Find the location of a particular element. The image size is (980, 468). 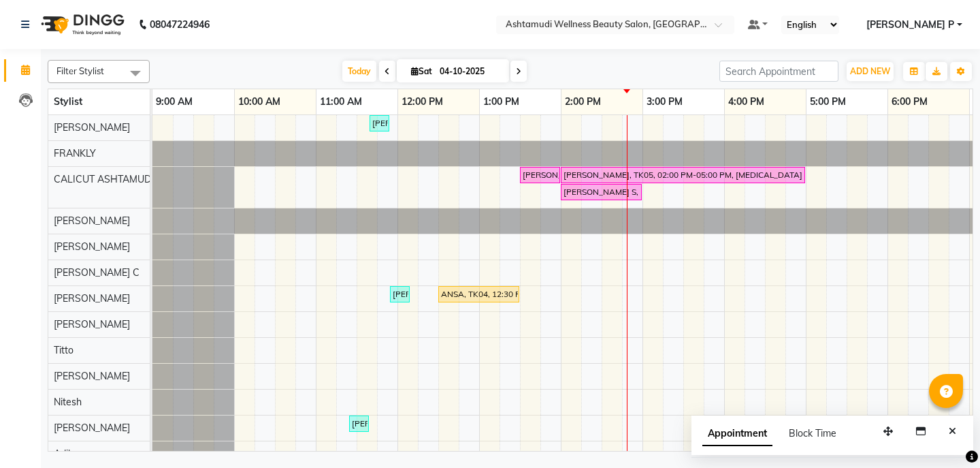

span: Nitesh is located at coordinates (67, 402).